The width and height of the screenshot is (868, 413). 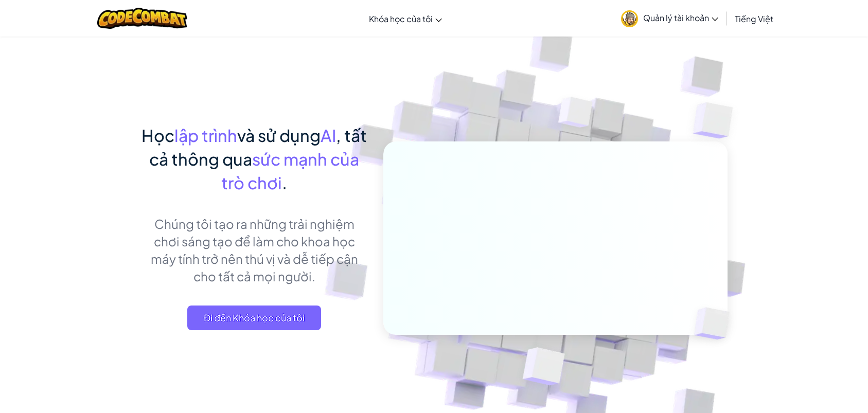 What do you see at coordinates (754, 18) in the screenshot?
I see `span: Tiếng Việt` at bounding box center [754, 18].